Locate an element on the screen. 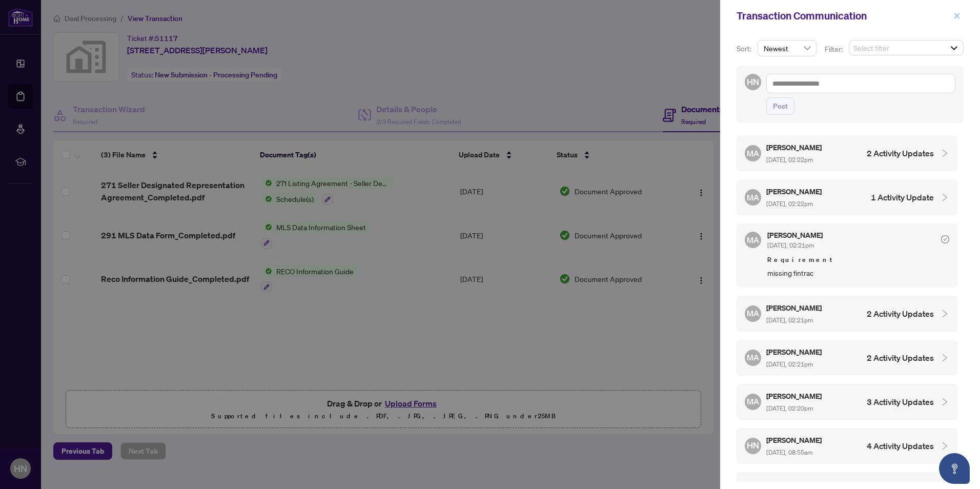 The image size is (980, 489). button: Post is located at coordinates (780, 106).